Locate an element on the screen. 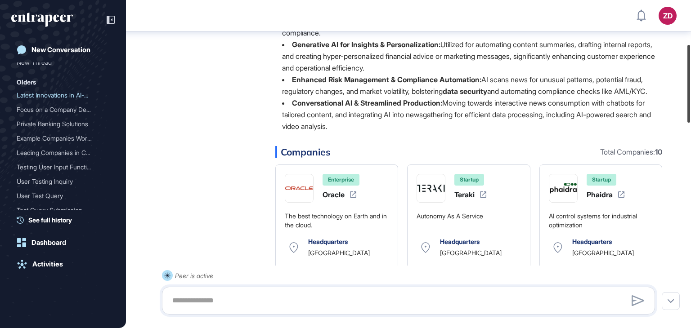 The width and height of the screenshot is (691, 328). div: Oracle is located at coordinates (333, 195).